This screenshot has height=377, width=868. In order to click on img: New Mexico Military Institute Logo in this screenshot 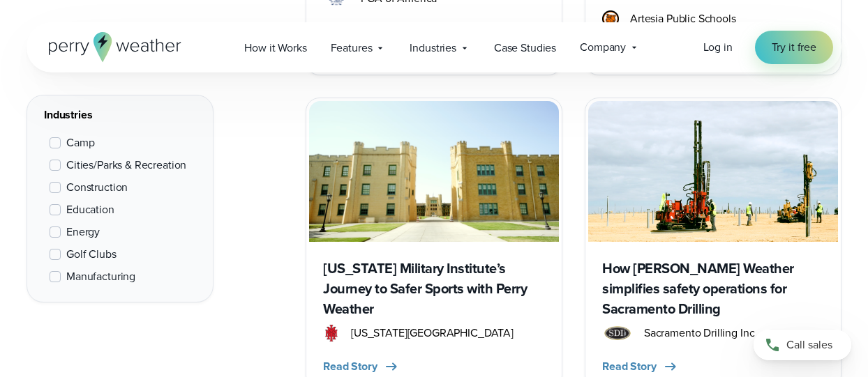, I will do `click(331, 333)`.